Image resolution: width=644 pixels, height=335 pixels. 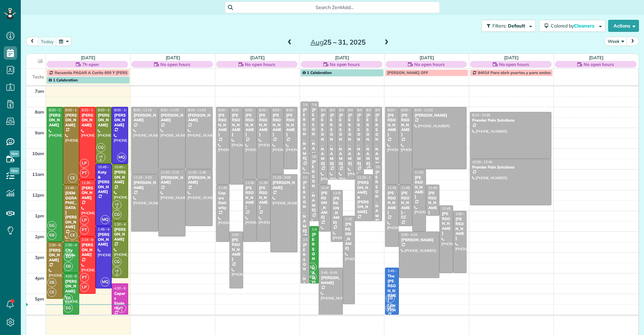 I want to click on div: Capers Easterby, so click(x=120, y=301).